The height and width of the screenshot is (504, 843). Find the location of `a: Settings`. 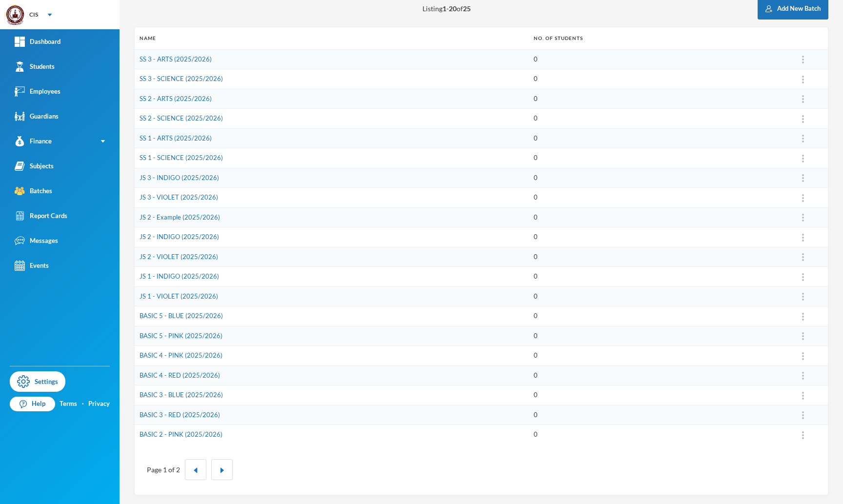

a: Settings is located at coordinates (38, 381).